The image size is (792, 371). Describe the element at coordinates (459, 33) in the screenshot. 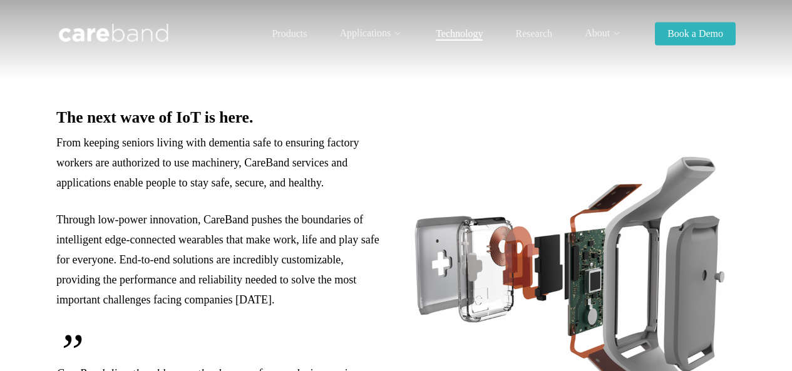

I see `span: Technology` at that location.